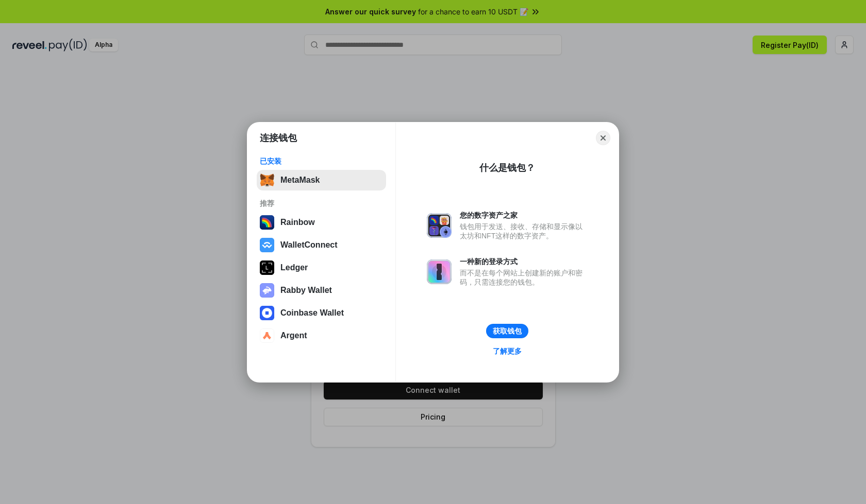  What do you see at coordinates (309, 245) in the screenshot?
I see `div: WalletConnect` at bounding box center [309, 245].